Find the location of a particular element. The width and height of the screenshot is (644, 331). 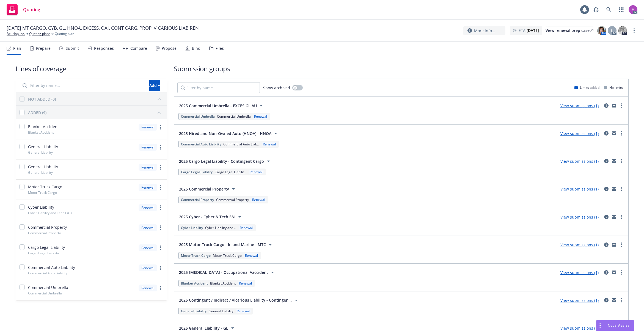

button: 2025 Hired and Non-Owned Auto (HNOA) - HNOA is located at coordinates (229, 133).